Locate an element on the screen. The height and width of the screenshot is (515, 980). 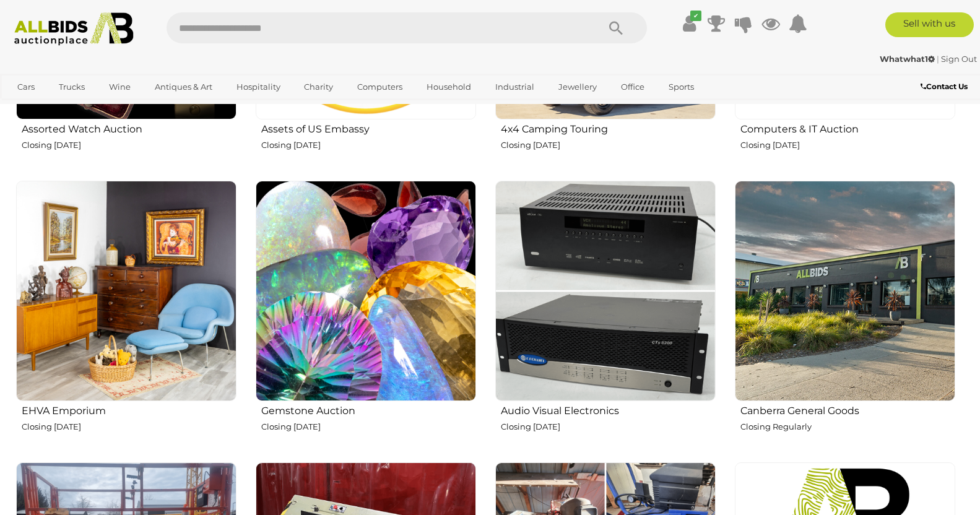
a: Contact Us is located at coordinates (945, 87).